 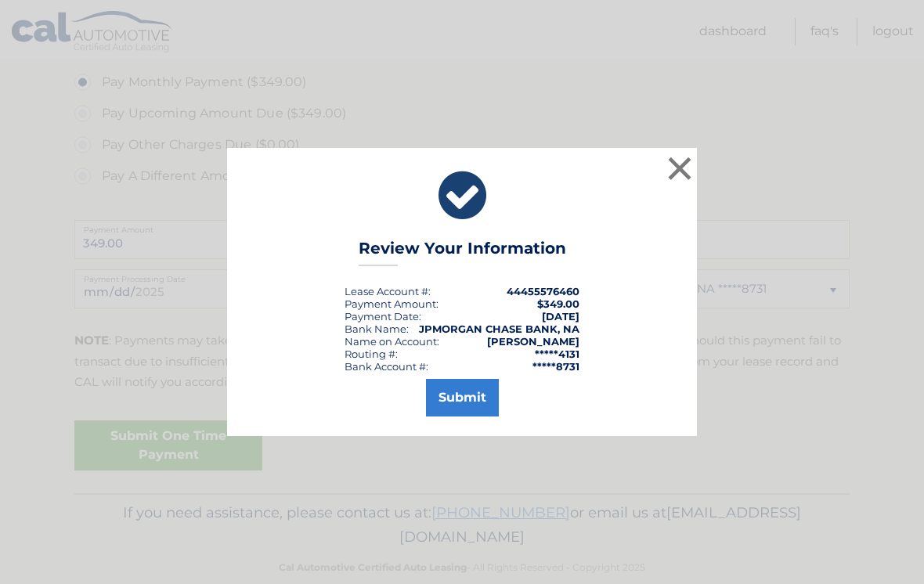 What do you see at coordinates (386, 366) in the screenshot?
I see `div: Bank Account #:` at bounding box center [386, 366].